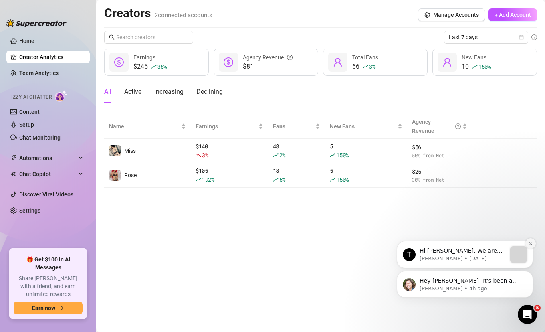  I want to click on span: 50 % from Net, so click(440, 155).